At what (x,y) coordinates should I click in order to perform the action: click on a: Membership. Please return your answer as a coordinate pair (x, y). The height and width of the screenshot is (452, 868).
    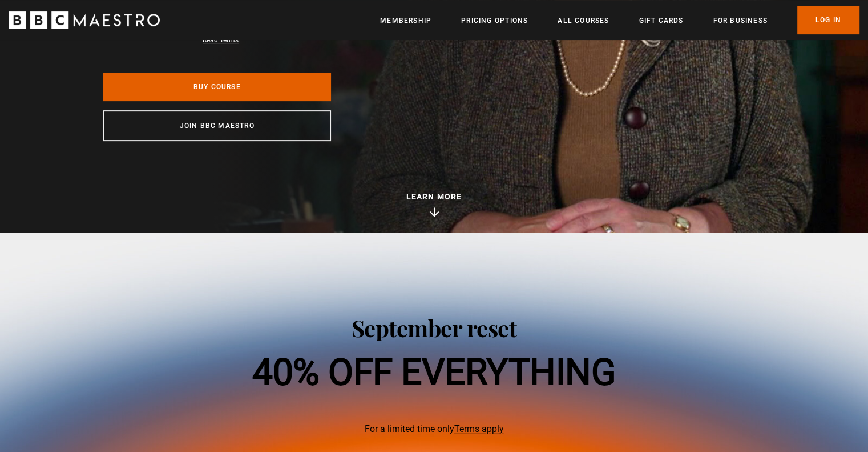
    Looking at the image, I should click on (405, 21).